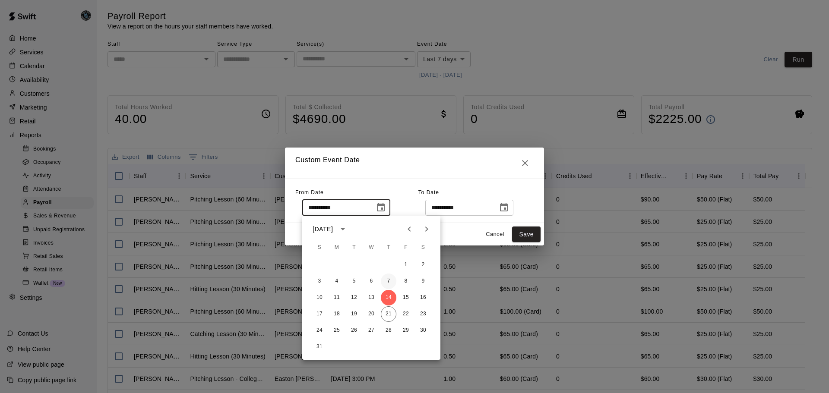 Image resolution: width=829 pixels, height=393 pixels. I want to click on button: 12, so click(354, 298).